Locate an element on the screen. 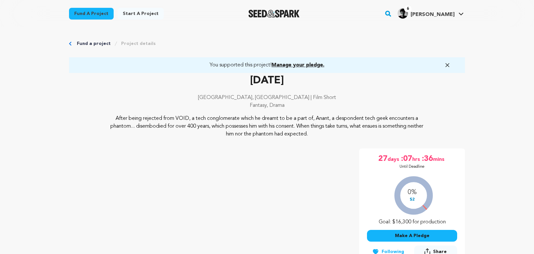 This screenshot has height=254, width=534. span: Jha D.'s Profile is located at coordinates (430, 14).